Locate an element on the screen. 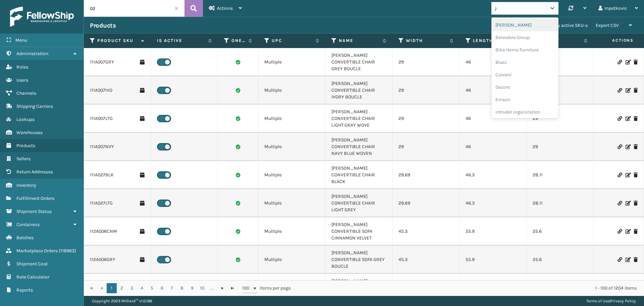 The width and height of the screenshot is (644, 306). a: 111A007LTG is located at coordinates (101, 118).